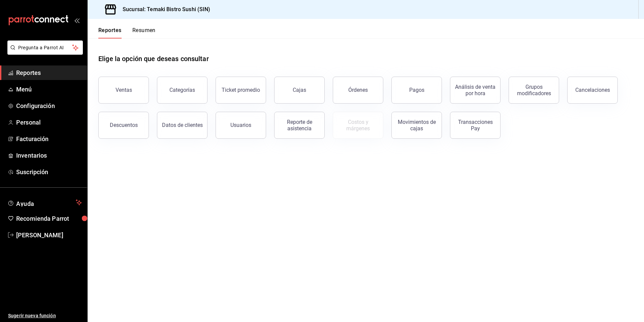 This screenshot has width=644, height=322. What do you see at coordinates (299, 125) in the screenshot?
I see `button: Reporte de asistencia` at bounding box center [299, 125].